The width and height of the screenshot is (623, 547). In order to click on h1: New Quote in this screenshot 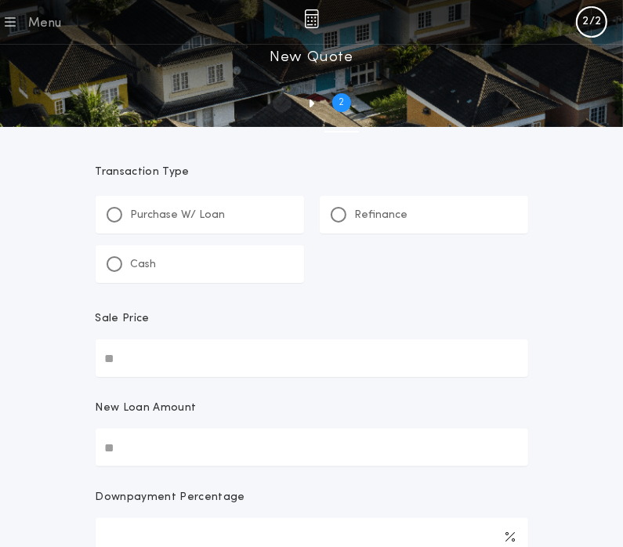, I will do `click(311, 57)`.